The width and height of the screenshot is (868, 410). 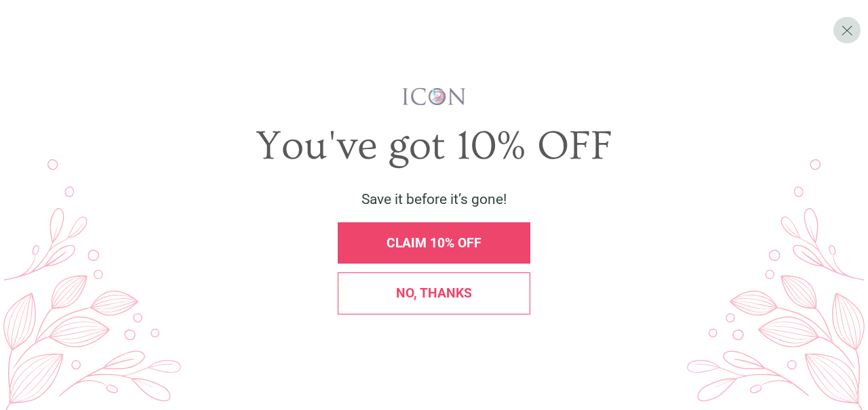 I want to click on span: X, so click(x=847, y=30).